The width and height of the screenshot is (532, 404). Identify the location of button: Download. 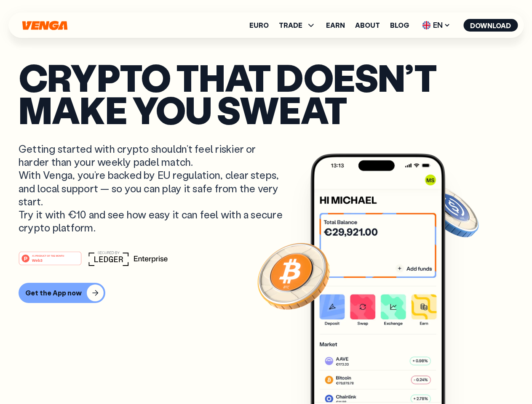
(491, 25).